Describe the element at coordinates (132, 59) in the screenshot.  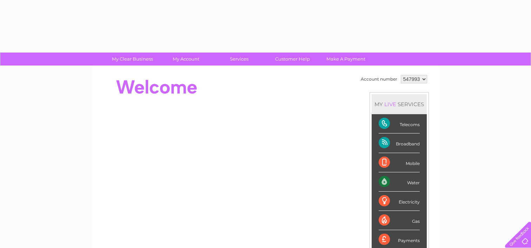
I see `a: My Clear Business` at that location.